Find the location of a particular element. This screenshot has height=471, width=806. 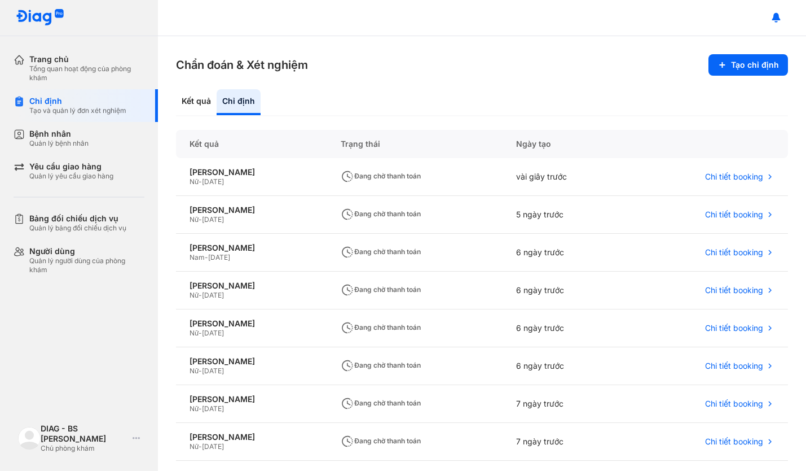

div: Quản lý yêu cầu giao hàng is located at coordinates (71, 176).